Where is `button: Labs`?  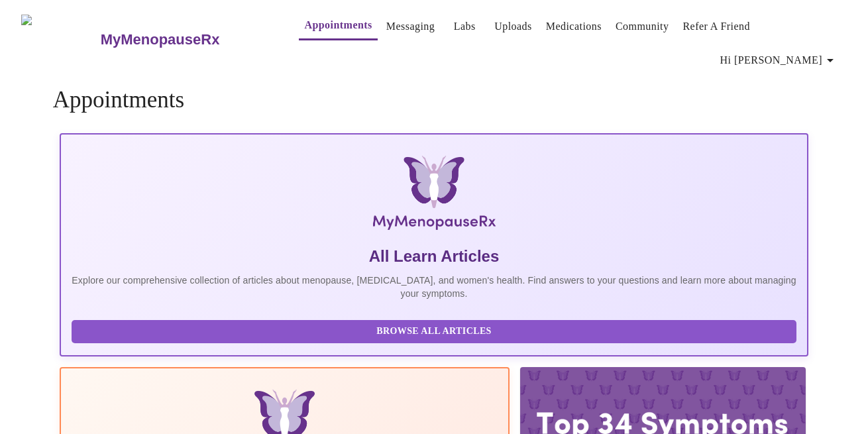 button: Labs is located at coordinates (465, 27).